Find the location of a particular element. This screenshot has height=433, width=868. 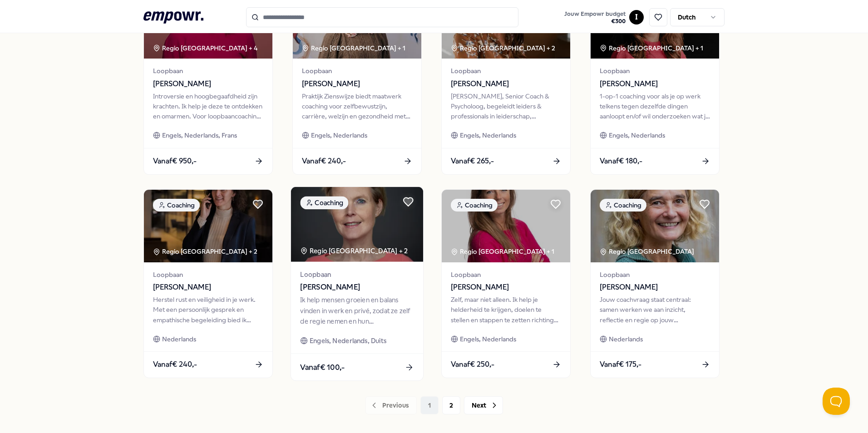

div: Jouw coachvraag staat centraal: samen werken we aan inzicht, reflectie en regie op jouw ontwikkel... is located at coordinates (654, 310).